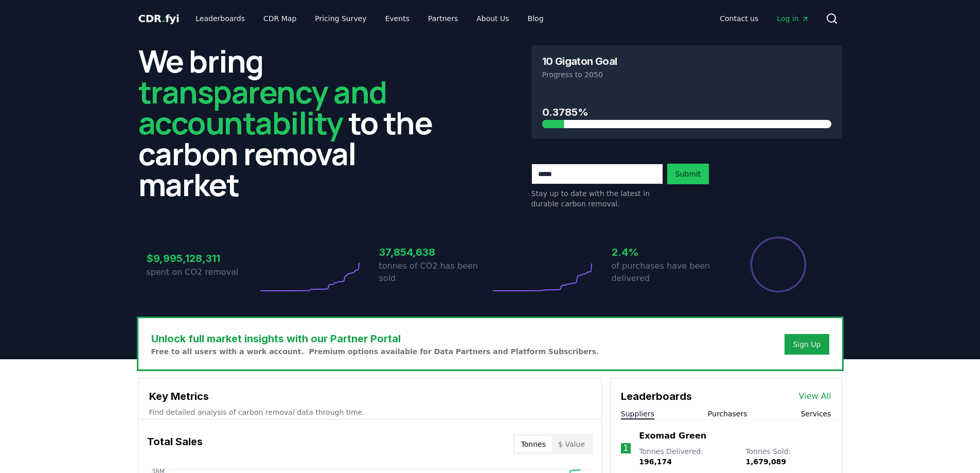 This screenshot has width=980, height=473. I want to click on div: Sign Up, so click(807, 344).